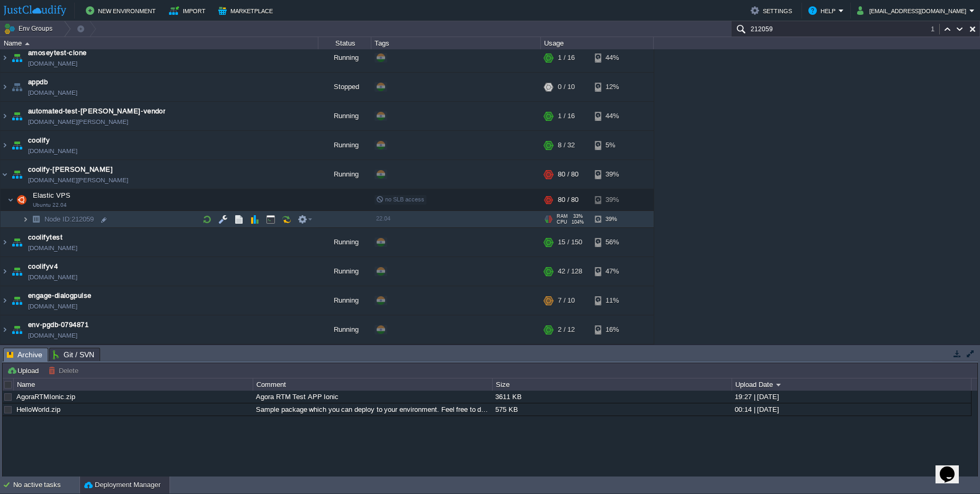 The image size is (980, 494). Describe the element at coordinates (45, 238) in the screenshot. I see `a: coolifytest` at that location.